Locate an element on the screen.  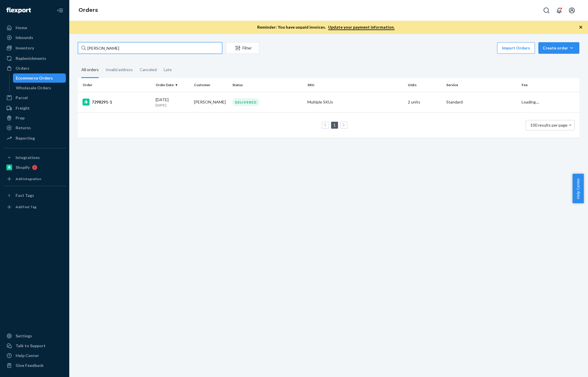
button: Open account menu is located at coordinates (572, 11).